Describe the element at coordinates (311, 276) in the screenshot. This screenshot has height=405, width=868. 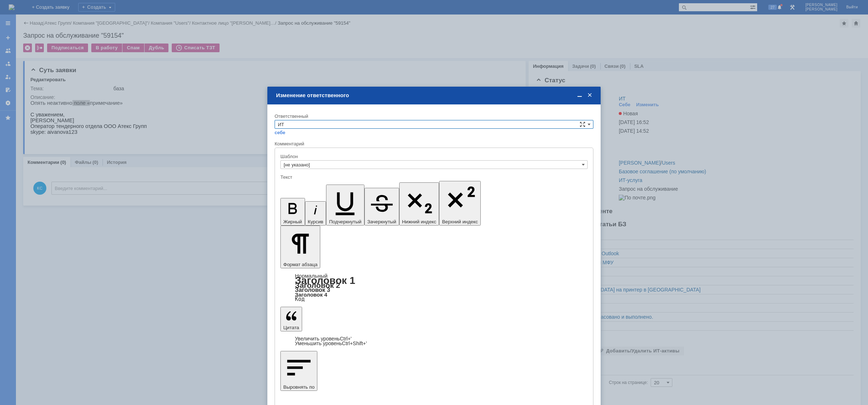
I see `a: Нормальный` at that location.